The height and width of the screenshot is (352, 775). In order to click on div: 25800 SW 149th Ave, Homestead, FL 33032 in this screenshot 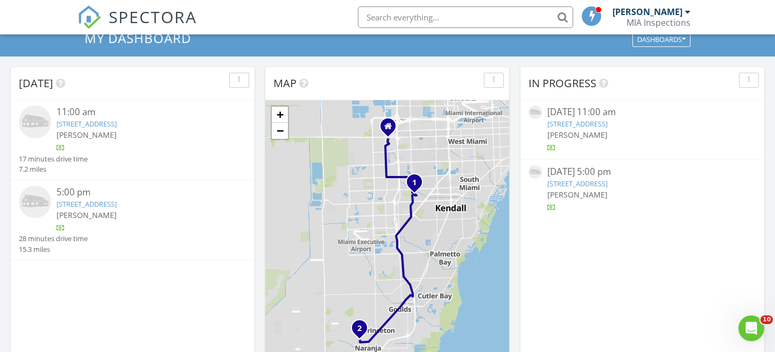, I will do `click(363, 331)`.